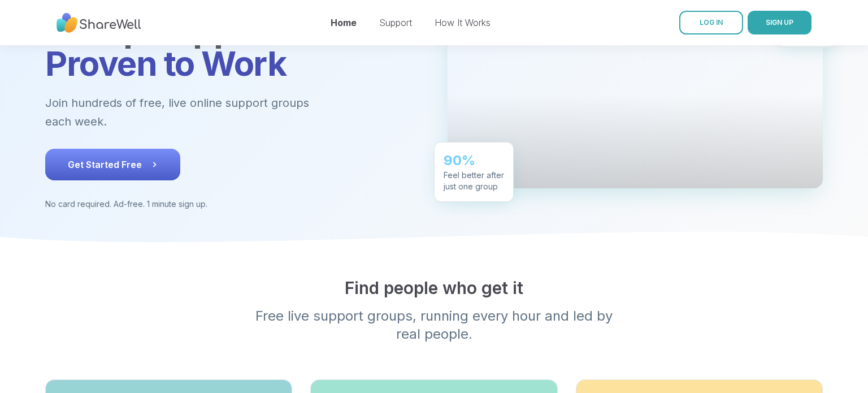 The image size is (868, 393). What do you see at coordinates (208, 112) in the screenshot?
I see `p: Join hundreds of free, live online support groups each week.` at bounding box center [208, 112].